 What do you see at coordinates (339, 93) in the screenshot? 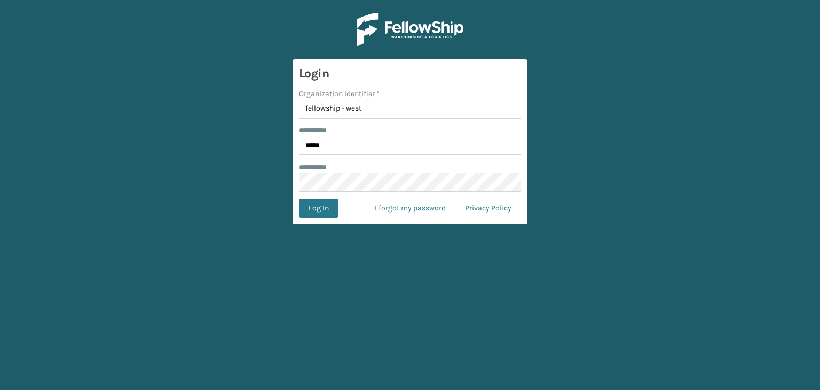
I see `label: Organization Identifier` at bounding box center [339, 93].